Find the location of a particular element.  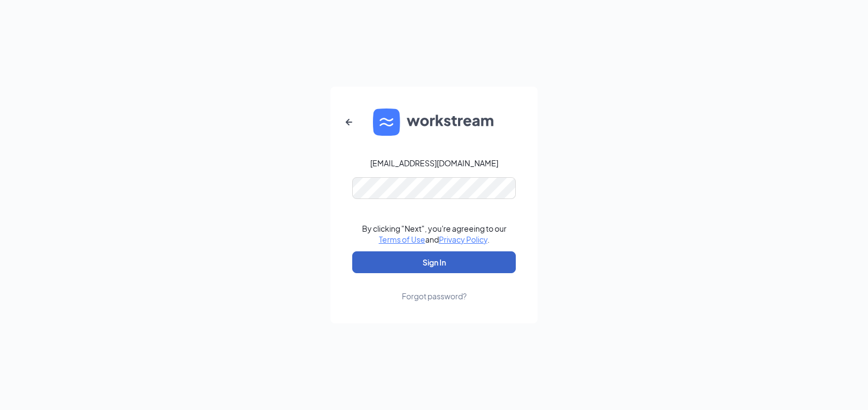

a: Privacy Policy is located at coordinates (463, 239).